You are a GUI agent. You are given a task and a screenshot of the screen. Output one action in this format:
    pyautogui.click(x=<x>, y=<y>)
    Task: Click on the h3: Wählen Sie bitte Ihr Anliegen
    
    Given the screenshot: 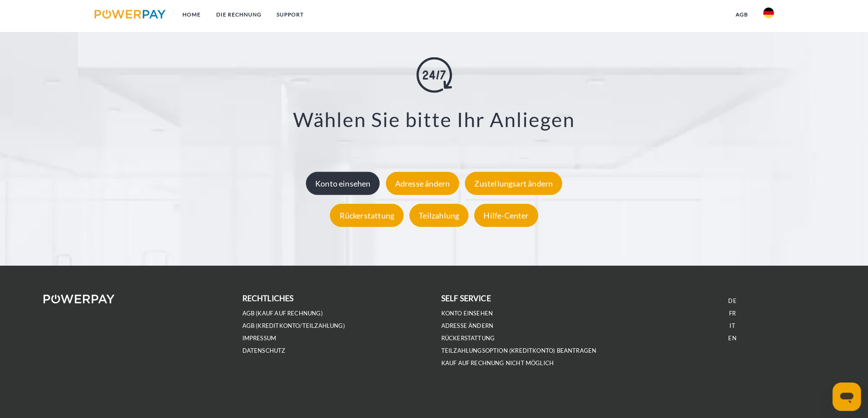 What is the action you would take?
    pyautogui.click(x=434, y=120)
    